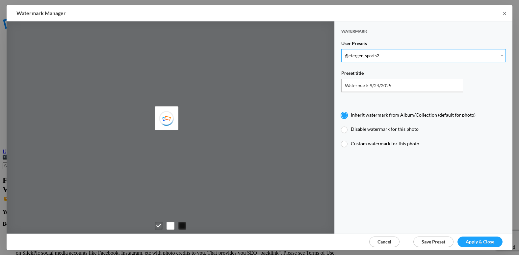 The image size is (519, 255). What do you see at coordinates (354, 45) in the screenshot?
I see `span: User Presets` at bounding box center [354, 45].